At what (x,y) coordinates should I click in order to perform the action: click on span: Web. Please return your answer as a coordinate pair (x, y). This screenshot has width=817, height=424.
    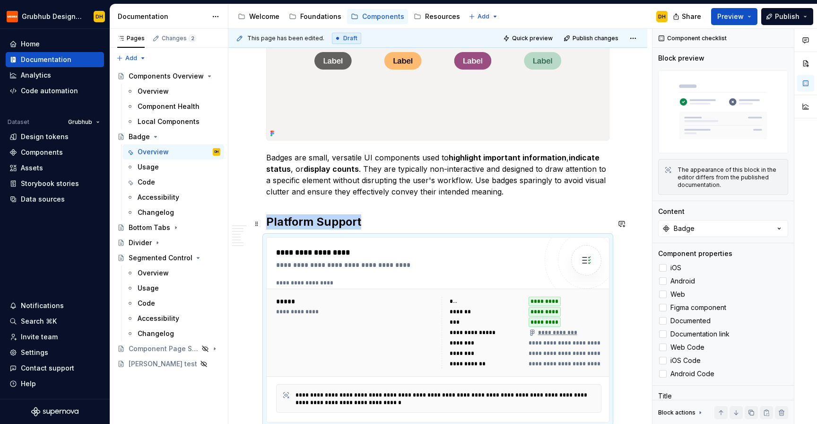
    Looking at the image, I should click on (678, 294).